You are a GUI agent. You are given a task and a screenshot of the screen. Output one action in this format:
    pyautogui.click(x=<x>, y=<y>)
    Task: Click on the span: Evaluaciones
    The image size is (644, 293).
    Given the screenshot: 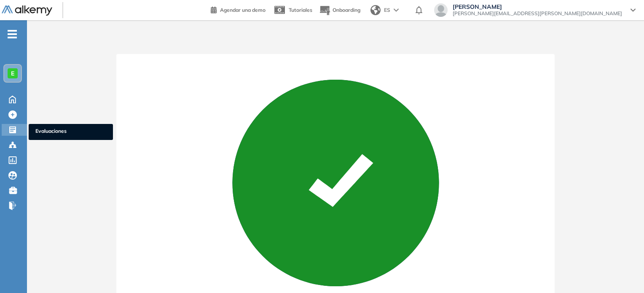 What is the action you would take?
    pyautogui.click(x=71, y=132)
    